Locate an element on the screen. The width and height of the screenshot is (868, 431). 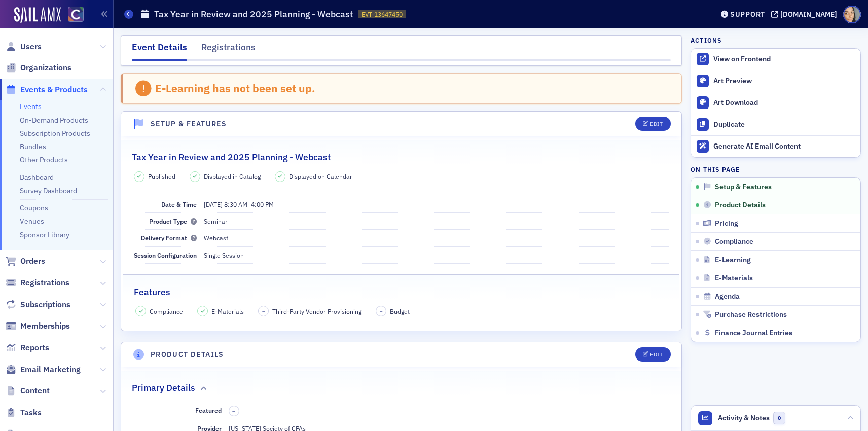
div: Art Preview is located at coordinates (784, 81).